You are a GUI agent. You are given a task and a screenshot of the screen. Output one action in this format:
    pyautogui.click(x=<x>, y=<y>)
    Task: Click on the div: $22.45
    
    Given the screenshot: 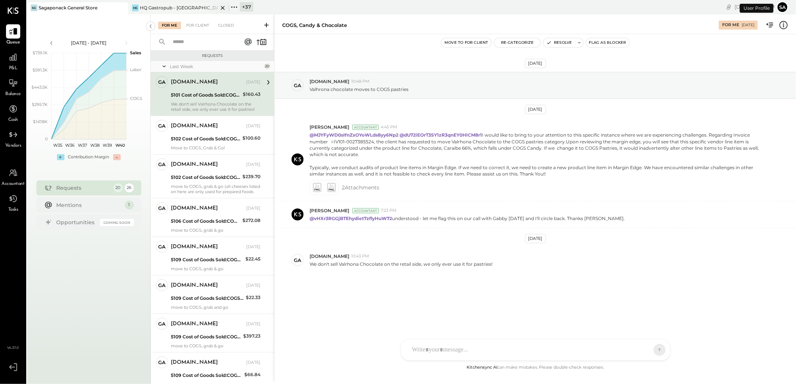 What is the action you would take?
    pyautogui.click(x=253, y=259)
    